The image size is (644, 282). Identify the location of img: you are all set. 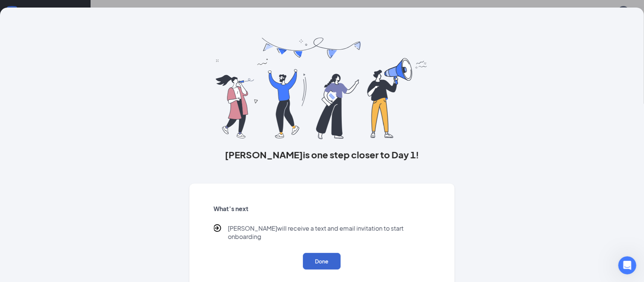
(322, 88).